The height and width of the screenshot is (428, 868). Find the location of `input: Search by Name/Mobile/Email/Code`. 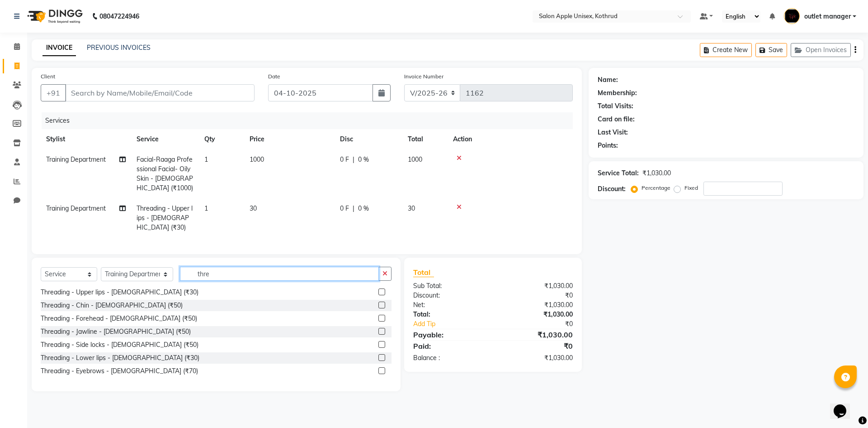

input: Search by Name/Mobile/Email/Code is located at coordinates (159, 93).